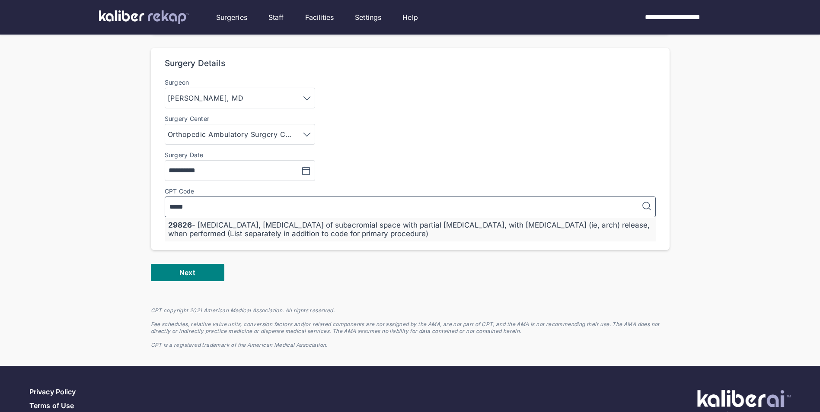 The height and width of the screenshot is (412, 820). I want to click on img: kaliber labs logo, so click(144, 17).